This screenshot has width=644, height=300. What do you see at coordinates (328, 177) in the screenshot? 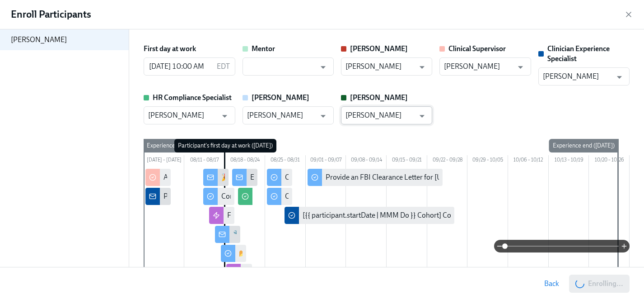
I see `div: Excited to Connect – Your Mentor at Charlie Health!` at bounding box center [328, 177].